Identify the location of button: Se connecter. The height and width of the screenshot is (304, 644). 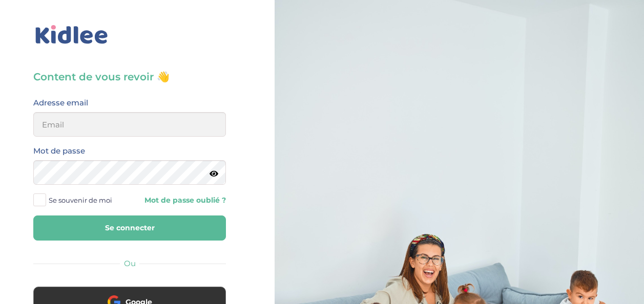
(130, 228).